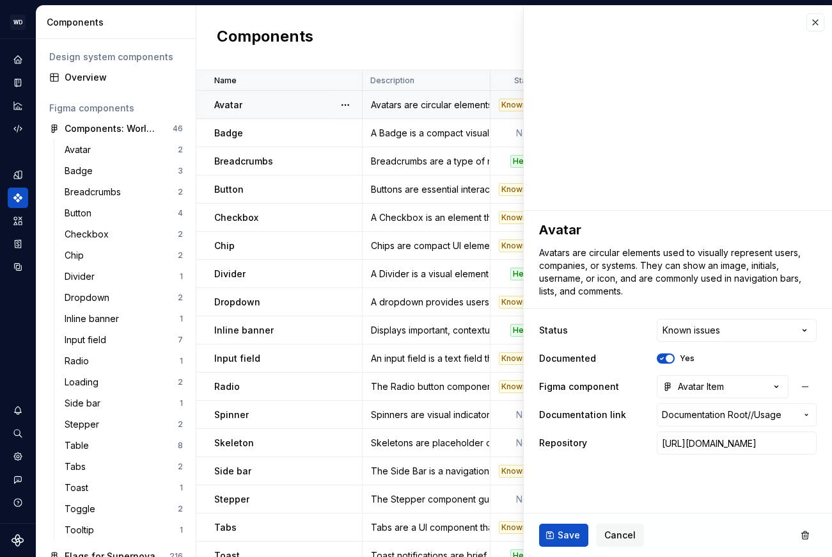  What do you see at coordinates (553, 330) in the screenshot?
I see `label: Status` at bounding box center [553, 330].